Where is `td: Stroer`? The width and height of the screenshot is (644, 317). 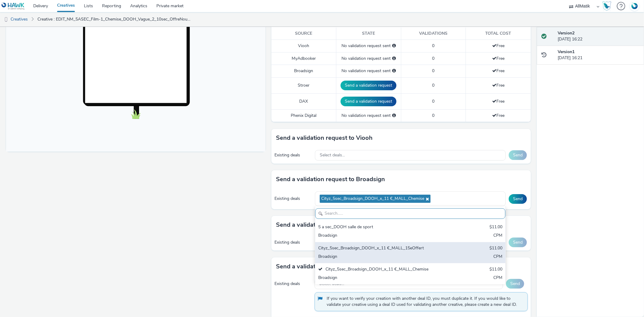 td: Stroer is located at coordinates (304, 85).